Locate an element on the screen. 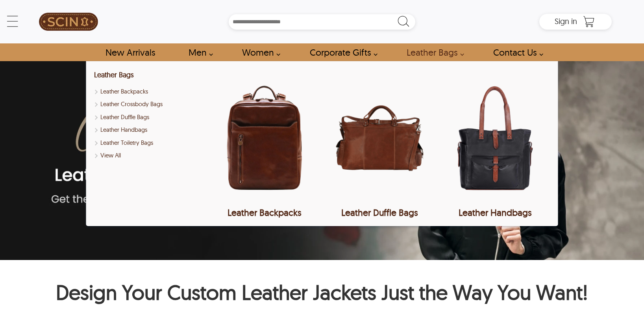 The image size is (644, 318). h1: Design Your Custom Leather Jackets Just the Way You Want! is located at coordinates (322, 294).